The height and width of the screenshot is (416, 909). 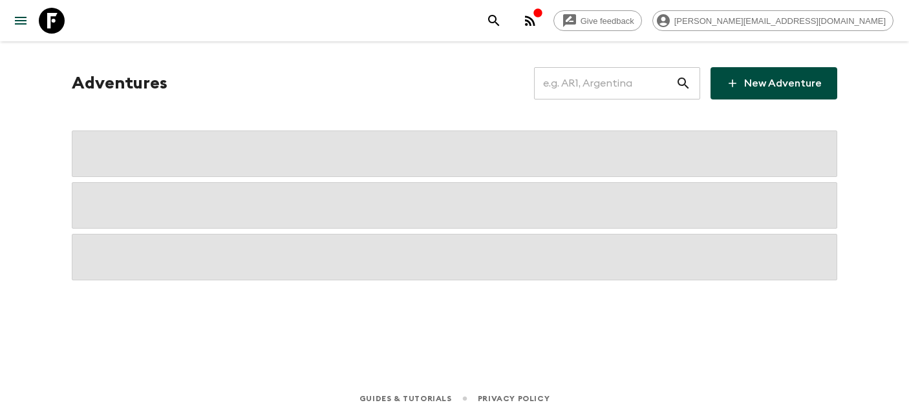 What do you see at coordinates (597, 21) in the screenshot?
I see `a: Give feedback` at bounding box center [597, 21].